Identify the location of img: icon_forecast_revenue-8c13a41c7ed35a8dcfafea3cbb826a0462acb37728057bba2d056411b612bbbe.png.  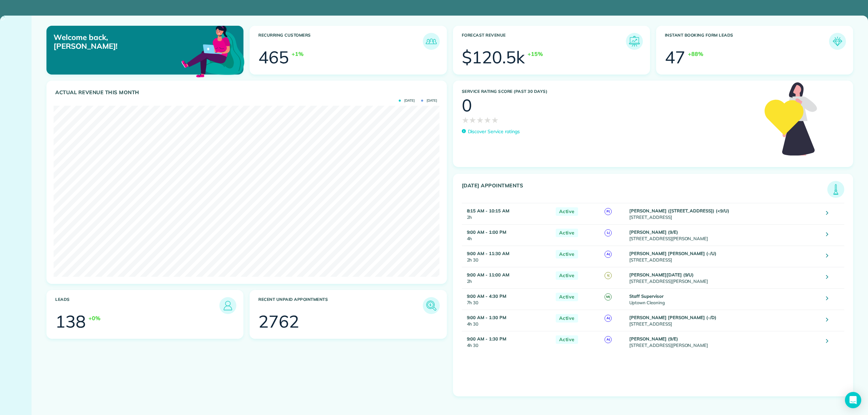
(635, 41).